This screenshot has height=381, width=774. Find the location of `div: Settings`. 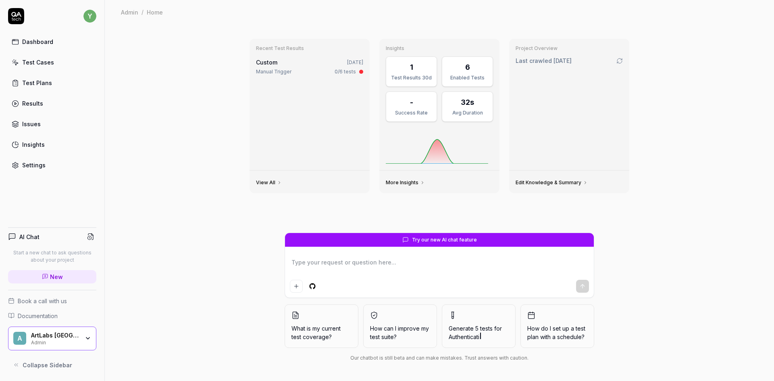

div: Settings is located at coordinates (34, 165).